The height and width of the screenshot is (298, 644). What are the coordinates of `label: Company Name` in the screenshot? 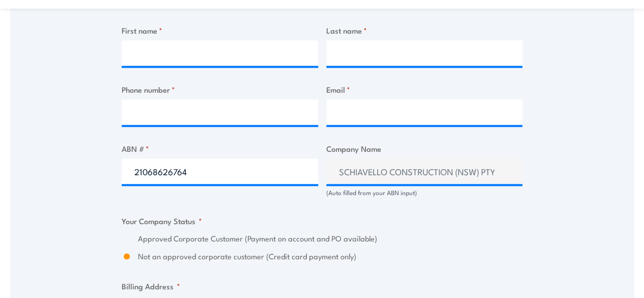 It's located at (425, 148).